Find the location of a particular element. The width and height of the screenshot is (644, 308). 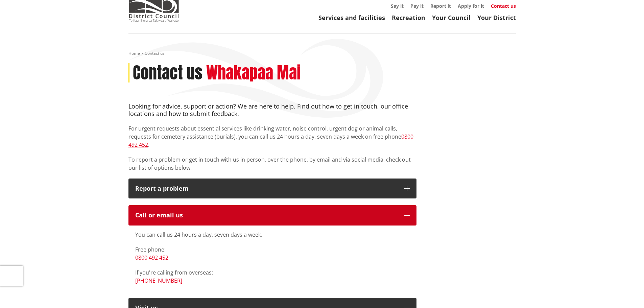

a: Say it is located at coordinates (397, 6).